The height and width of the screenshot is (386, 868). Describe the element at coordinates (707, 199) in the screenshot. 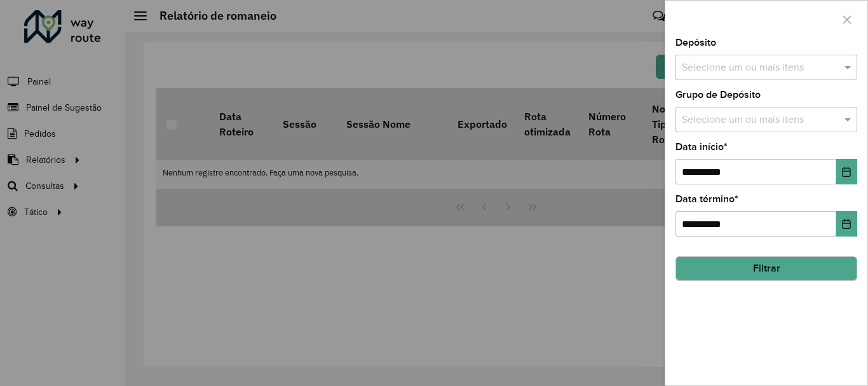

I see `label: Data término` at that location.